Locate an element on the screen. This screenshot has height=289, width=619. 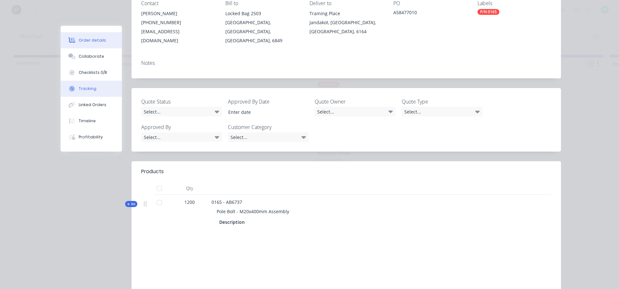
div: Notes is located at coordinates (346, 63).